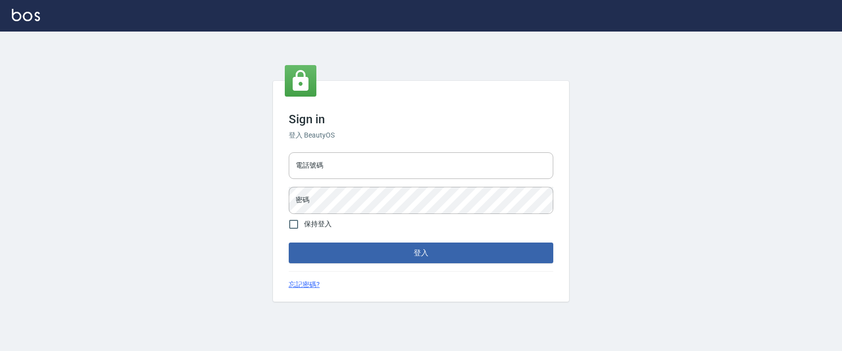  Describe the element at coordinates (421, 253) in the screenshot. I see `button: 登入` at that location.